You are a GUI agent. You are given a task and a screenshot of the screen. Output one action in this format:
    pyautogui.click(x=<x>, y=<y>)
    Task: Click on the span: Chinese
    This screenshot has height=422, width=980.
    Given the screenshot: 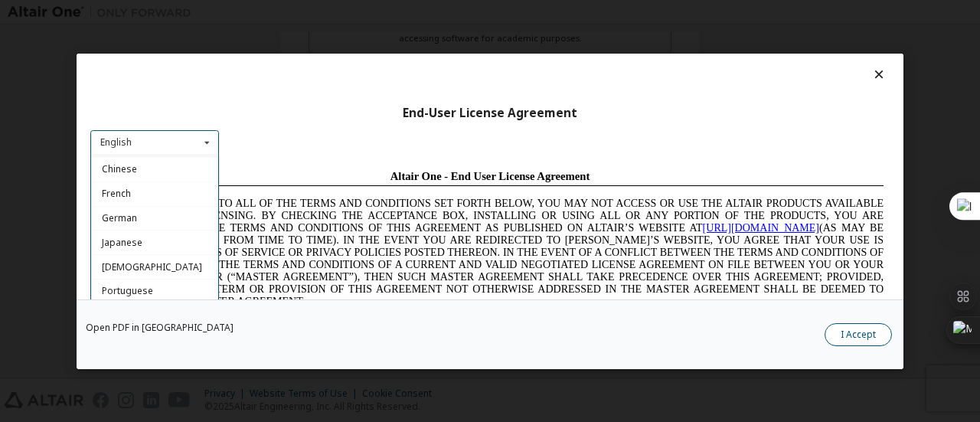 What is the action you would take?
    pyautogui.click(x=119, y=169)
    